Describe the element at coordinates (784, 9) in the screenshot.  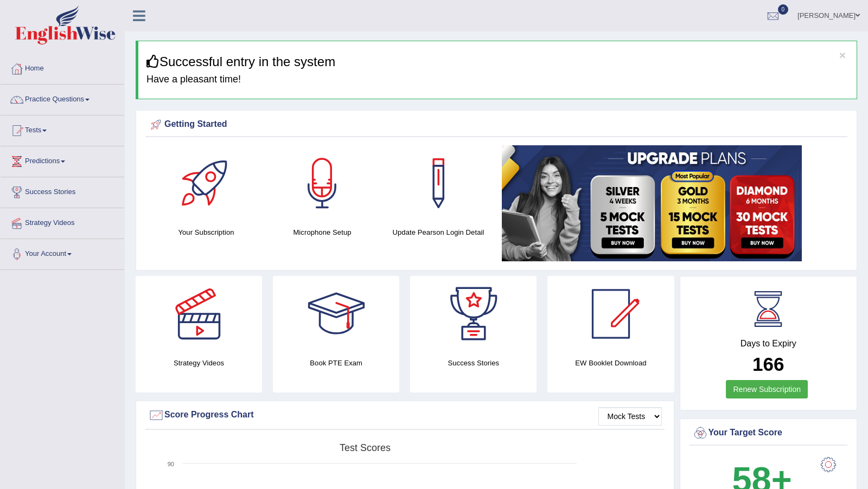
I see `span: 0` at that location.